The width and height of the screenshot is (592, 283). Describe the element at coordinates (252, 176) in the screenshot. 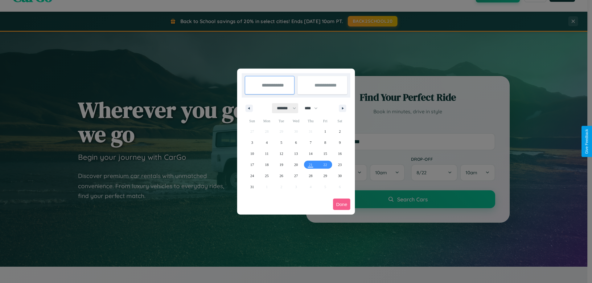

I see `button: 24` at that location.